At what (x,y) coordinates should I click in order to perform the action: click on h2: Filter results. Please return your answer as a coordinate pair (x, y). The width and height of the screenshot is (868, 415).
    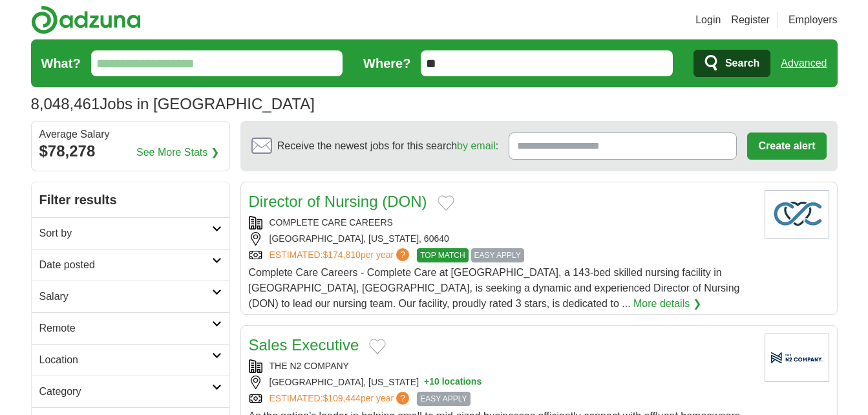
    Looking at the image, I should click on (131, 199).